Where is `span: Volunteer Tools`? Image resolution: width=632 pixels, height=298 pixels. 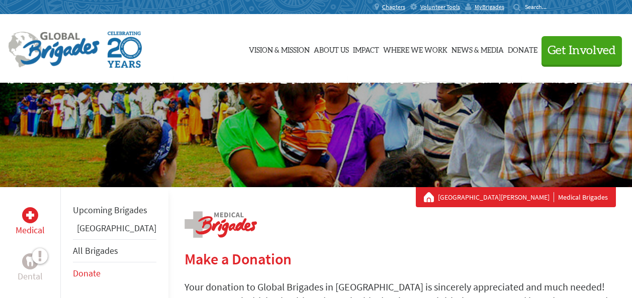 span: Volunteer Tools is located at coordinates (440, 7).